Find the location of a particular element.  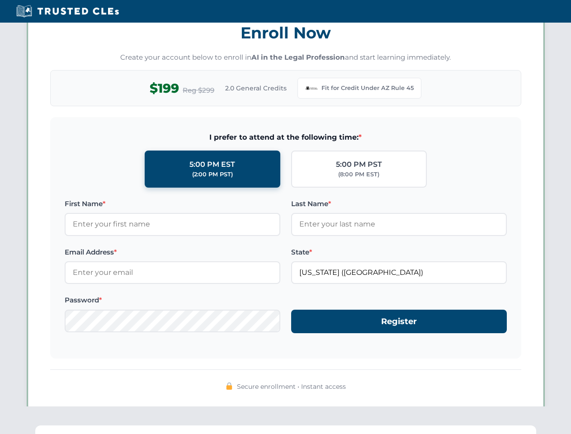

div: (2:00 PM PST) is located at coordinates (212, 174).